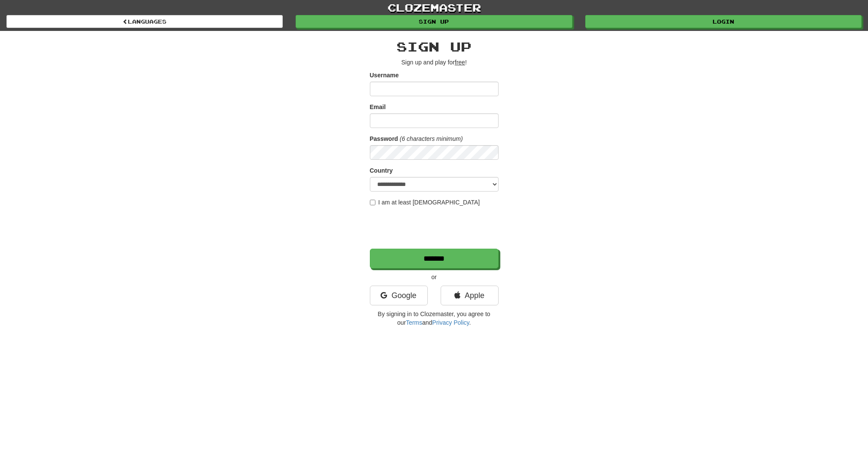  Describe the element at coordinates (384, 75) in the screenshot. I see `label: Username` at that location.